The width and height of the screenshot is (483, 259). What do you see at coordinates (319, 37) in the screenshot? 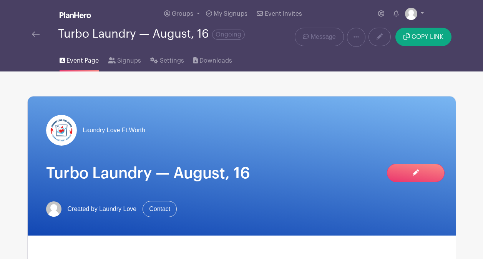
I see `a: Message` at bounding box center [319, 37].